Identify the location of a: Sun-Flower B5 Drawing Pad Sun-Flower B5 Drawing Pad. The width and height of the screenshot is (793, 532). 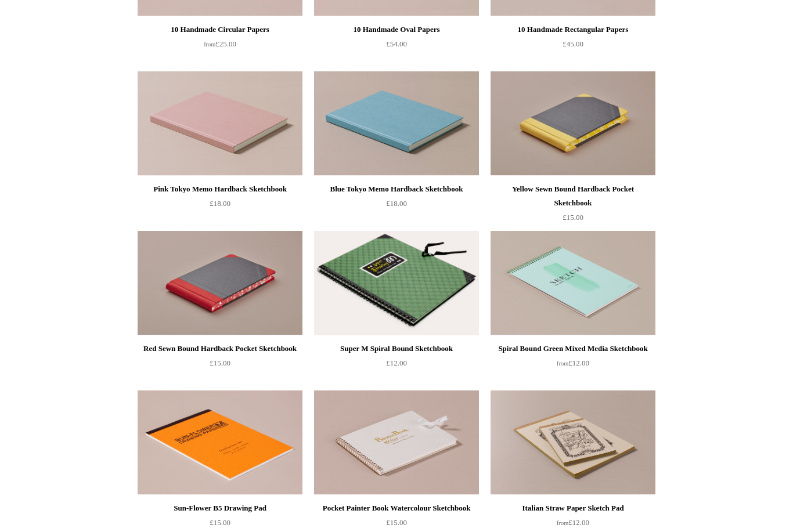
(220, 443).